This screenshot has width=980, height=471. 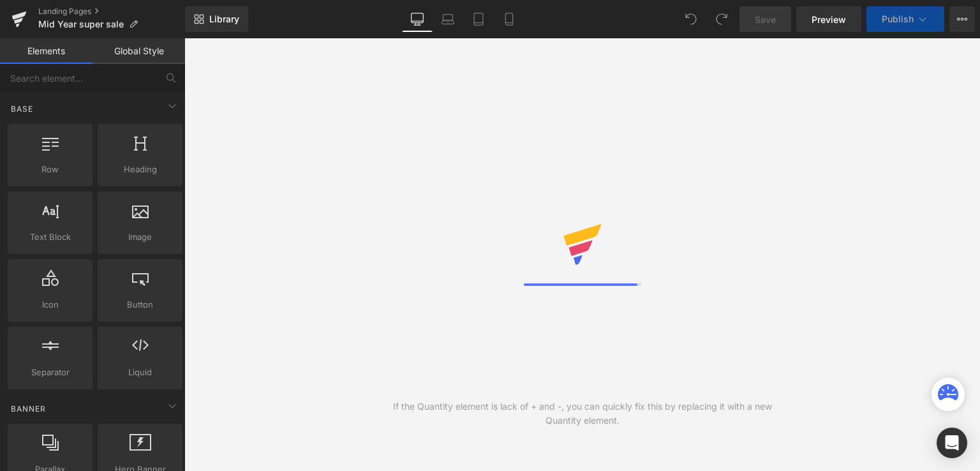 What do you see at coordinates (765, 19) in the screenshot?
I see `span: Save` at bounding box center [765, 19].